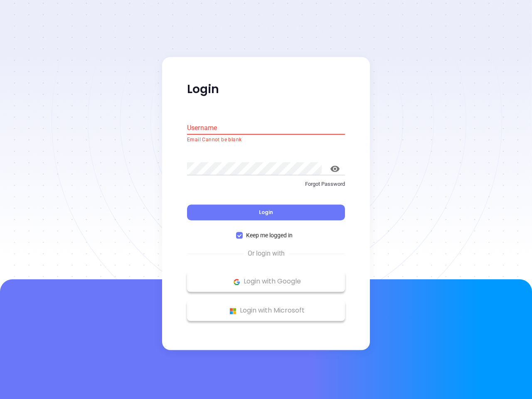 The width and height of the screenshot is (532, 399). I want to click on img: Google Logo, so click(236, 282).